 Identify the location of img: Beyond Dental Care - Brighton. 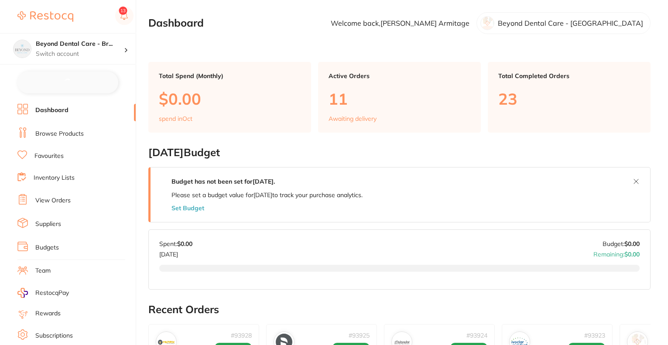
(22, 49).